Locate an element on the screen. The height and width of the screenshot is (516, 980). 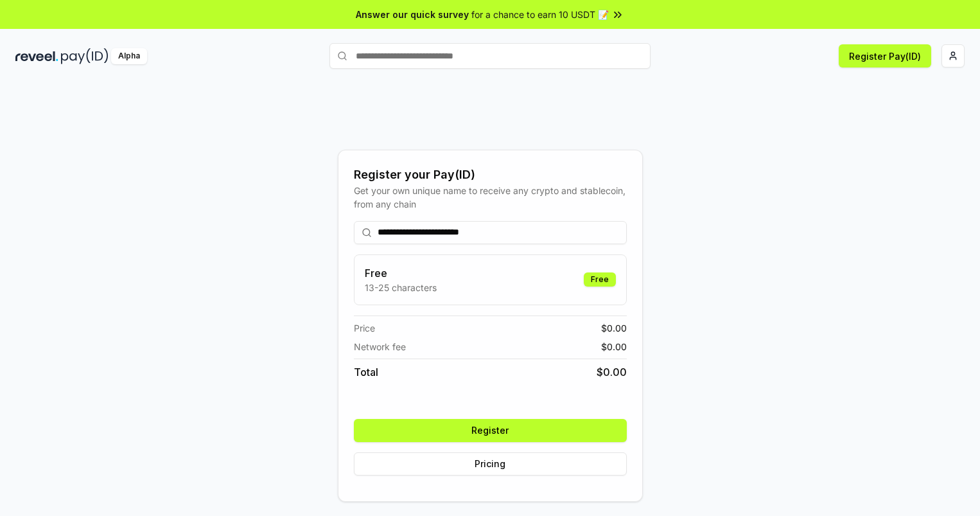
div: Register your Pay(ID) is located at coordinates (490, 174).